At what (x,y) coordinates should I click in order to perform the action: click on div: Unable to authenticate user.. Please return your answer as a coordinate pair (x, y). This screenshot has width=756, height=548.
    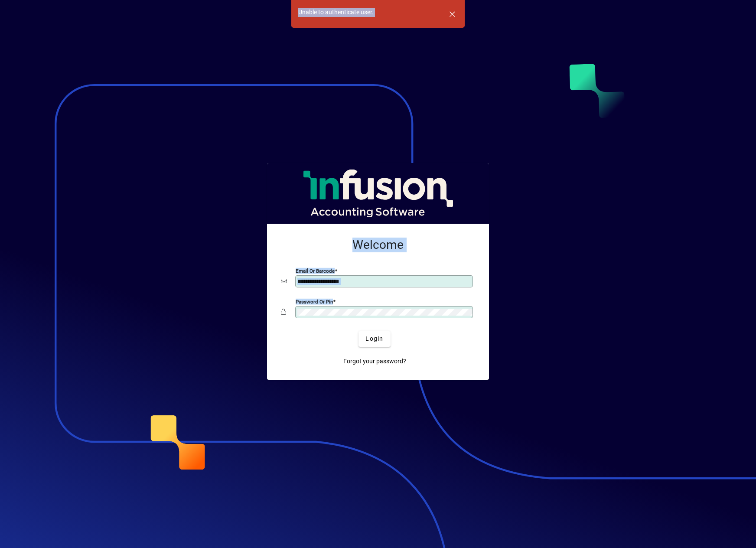
    Looking at the image, I should click on (336, 12).